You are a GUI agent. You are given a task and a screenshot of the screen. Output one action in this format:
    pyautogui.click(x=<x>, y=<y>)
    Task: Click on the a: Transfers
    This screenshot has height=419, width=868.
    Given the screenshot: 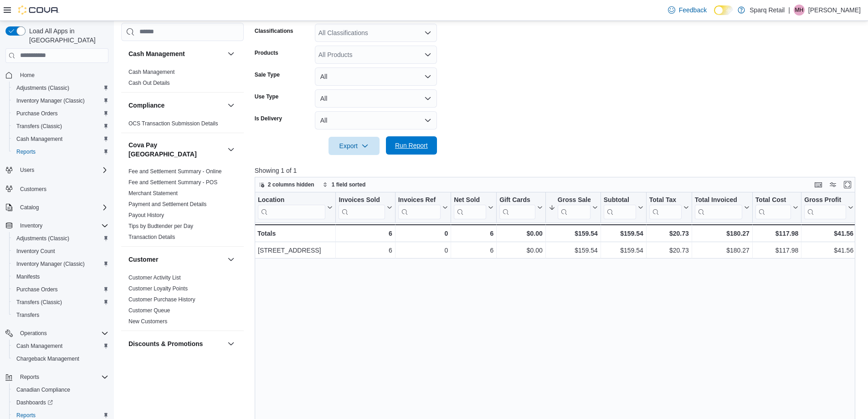 What is the action you would take?
    pyautogui.click(x=28, y=315)
    